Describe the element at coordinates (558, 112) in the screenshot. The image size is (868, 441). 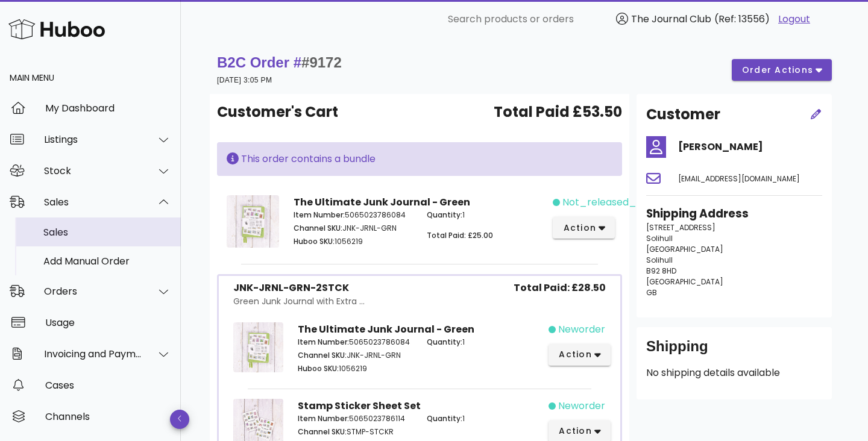
I see `span: Total Paid £53.50` at that location.